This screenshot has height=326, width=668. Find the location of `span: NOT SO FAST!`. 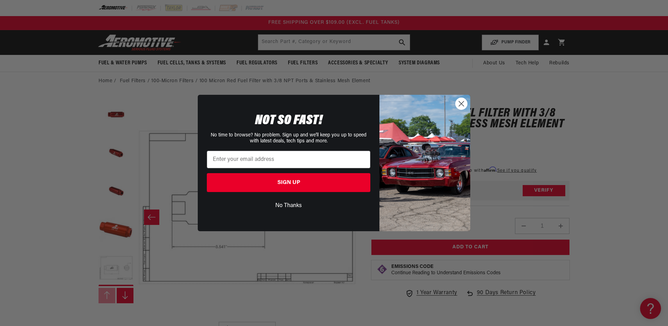

span: NOT SO FAST! is located at coordinates (289, 121).